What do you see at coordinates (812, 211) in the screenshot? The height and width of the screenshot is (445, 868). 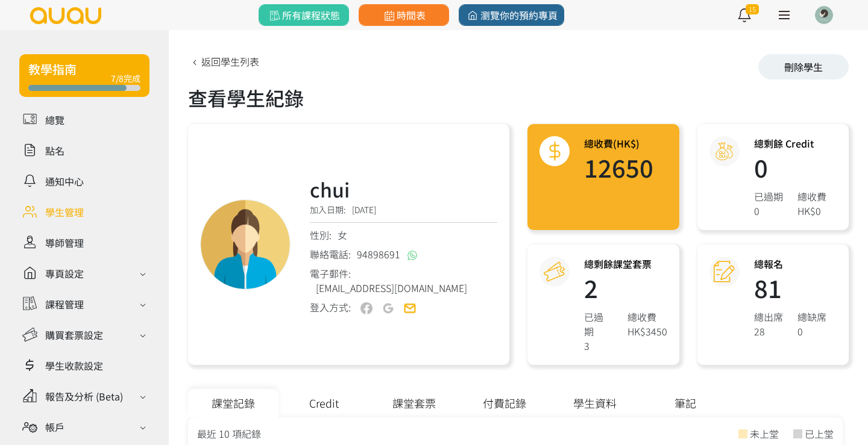 I see `div: HK$0` at bounding box center [812, 211].